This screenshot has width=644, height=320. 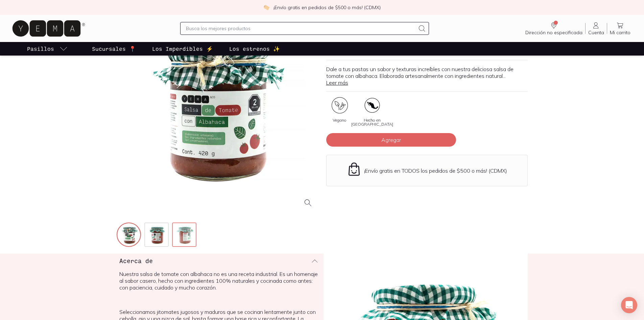 I want to click on p: Sucursales 📍, so click(x=114, y=49).